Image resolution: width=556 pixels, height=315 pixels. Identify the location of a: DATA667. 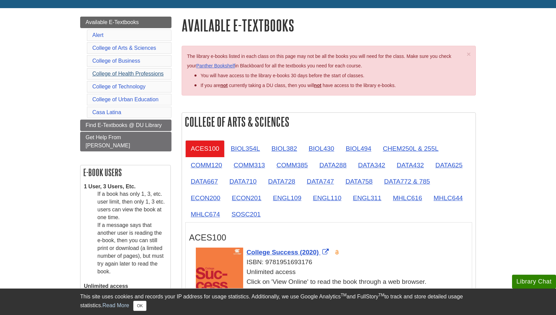
(204, 181).